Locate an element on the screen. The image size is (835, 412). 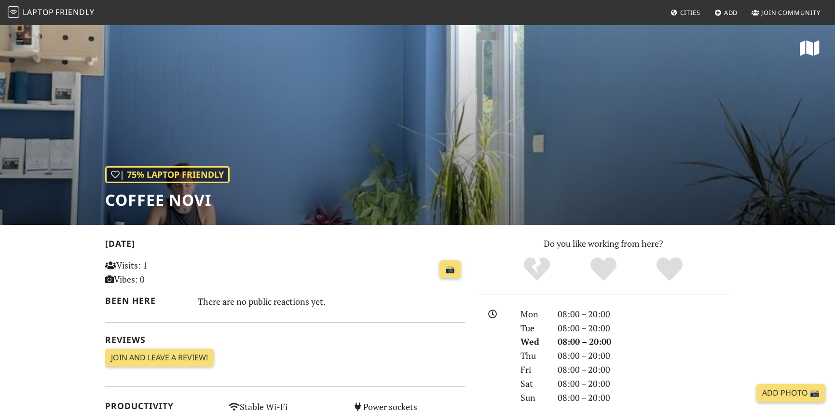
h1: Coffee Novi is located at coordinates (167, 200).